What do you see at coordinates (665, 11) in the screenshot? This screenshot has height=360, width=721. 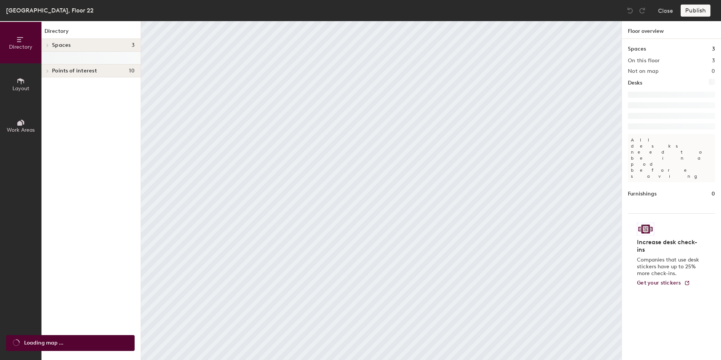 I see `button: Close` at bounding box center [665, 11].